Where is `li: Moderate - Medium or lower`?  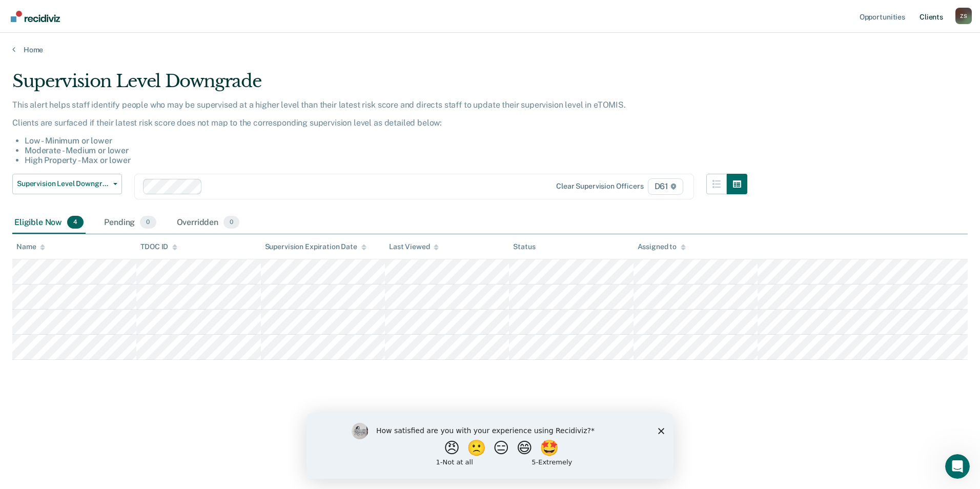
li: Moderate - Medium or lower is located at coordinates (386, 151).